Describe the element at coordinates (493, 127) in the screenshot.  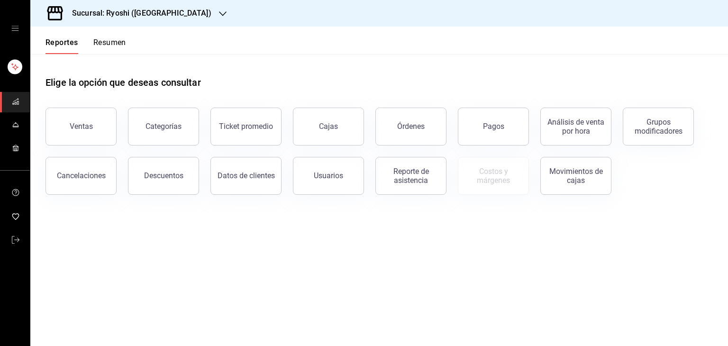
I see `button: Pagos` at that location.